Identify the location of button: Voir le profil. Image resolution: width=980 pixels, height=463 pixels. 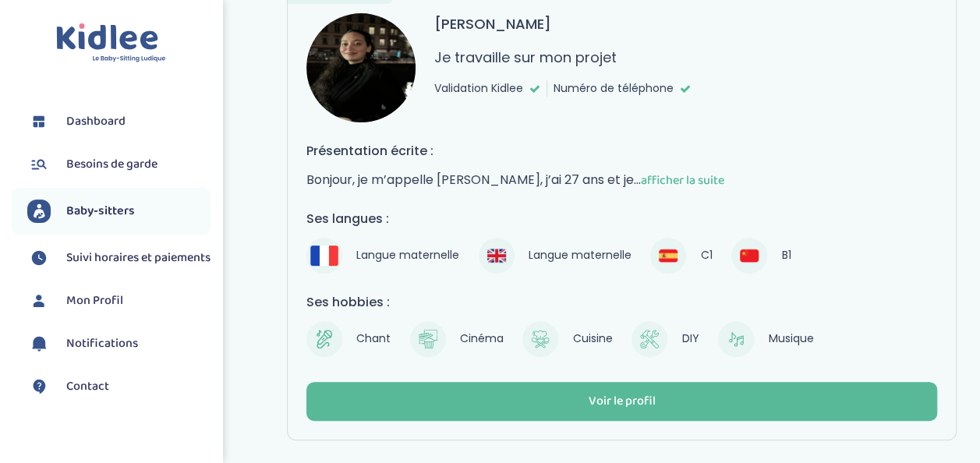
(622, 401).